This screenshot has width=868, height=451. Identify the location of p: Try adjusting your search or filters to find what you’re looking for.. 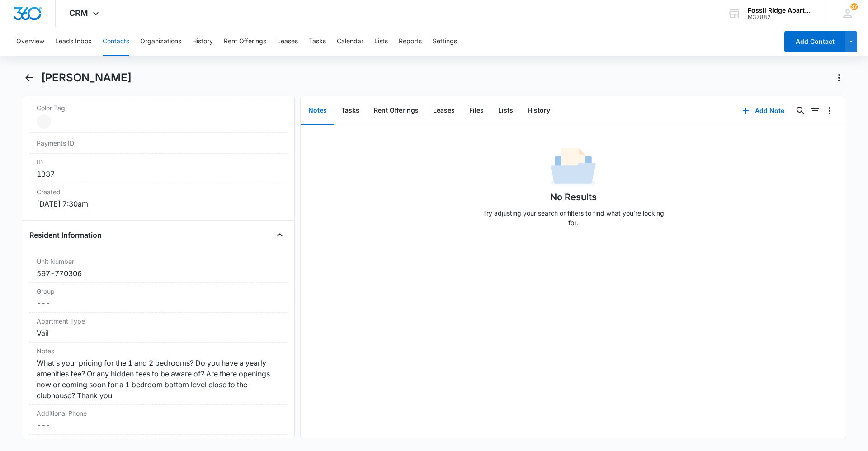
(573, 218).